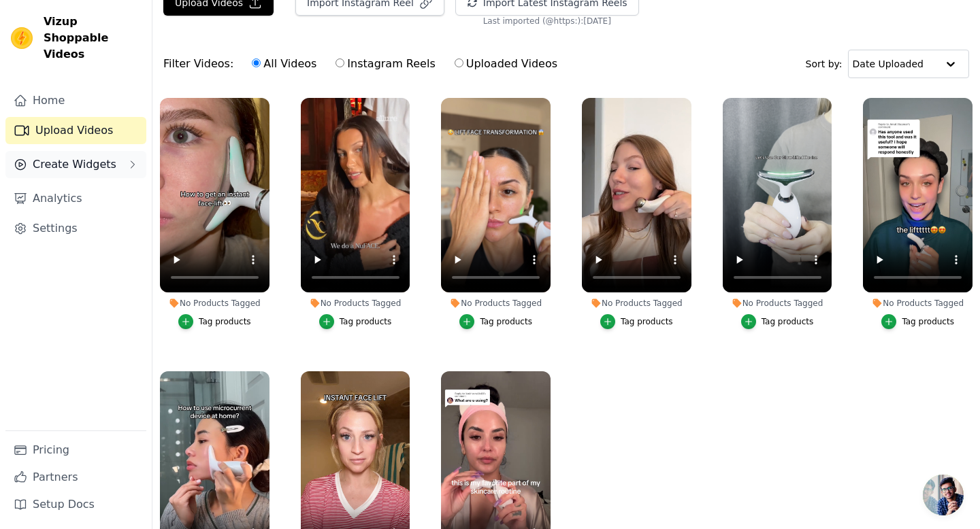 The width and height of the screenshot is (980, 529). What do you see at coordinates (76, 229) in the screenshot?
I see `a: Settings` at bounding box center [76, 229].